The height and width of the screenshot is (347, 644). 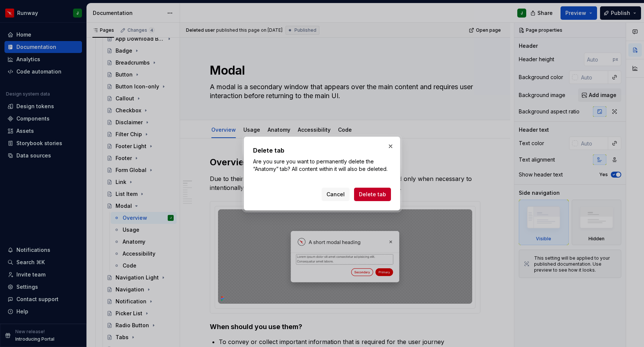 What do you see at coordinates (336, 194) in the screenshot?
I see `button: Cancel` at bounding box center [336, 194].